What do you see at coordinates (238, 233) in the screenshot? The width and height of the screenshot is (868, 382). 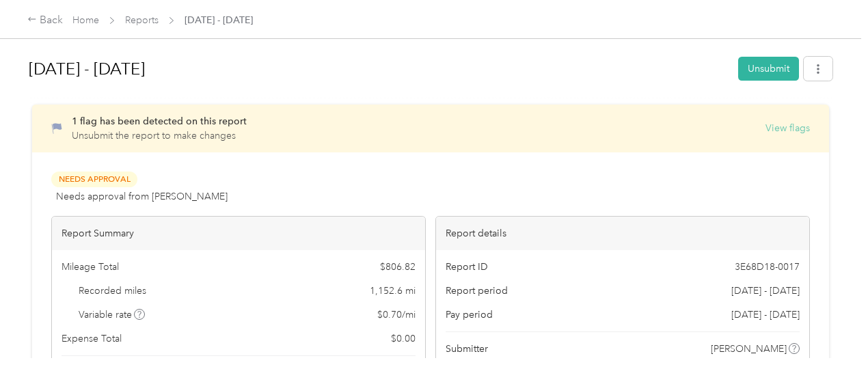 I see `div: Report Summary` at bounding box center [238, 233].